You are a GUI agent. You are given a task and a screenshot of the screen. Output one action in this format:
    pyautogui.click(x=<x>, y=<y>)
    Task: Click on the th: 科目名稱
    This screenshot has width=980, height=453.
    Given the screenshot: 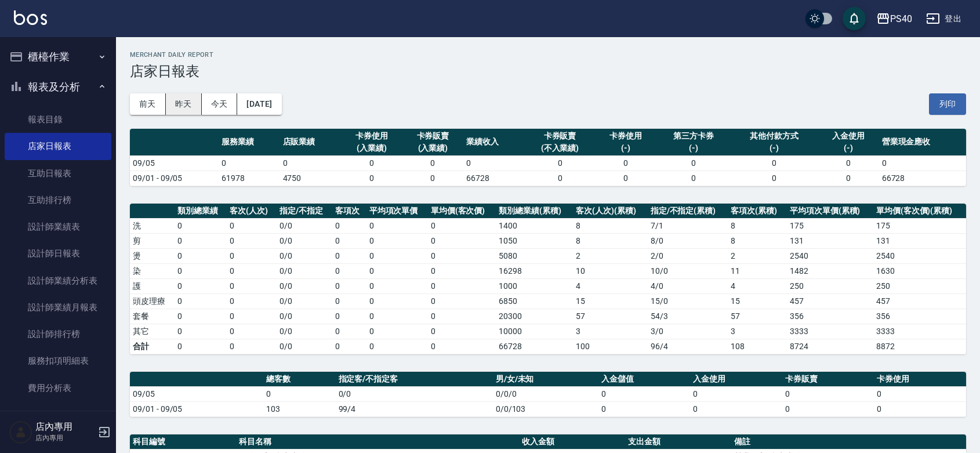 What is the action you would take?
    pyautogui.click(x=377, y=442)
    